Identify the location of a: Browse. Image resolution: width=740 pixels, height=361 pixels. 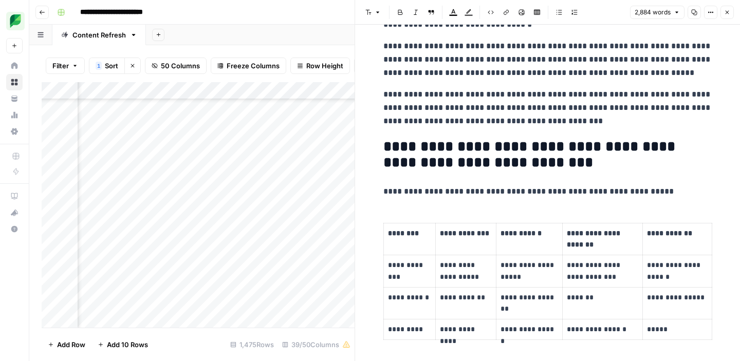
(14, 82).